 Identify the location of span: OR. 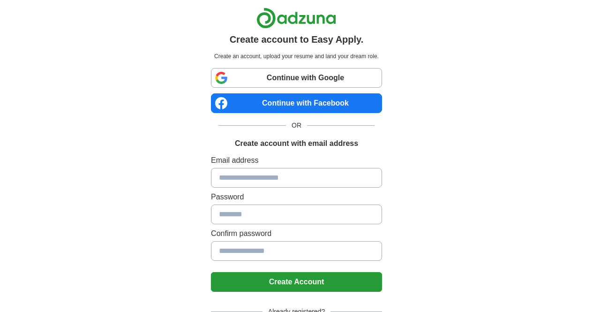
(296, 125).